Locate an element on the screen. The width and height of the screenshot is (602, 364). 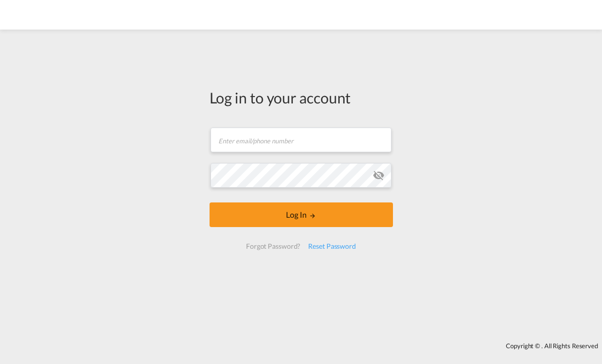
input: Enter email/phone number is located at coordinates (301, 140).